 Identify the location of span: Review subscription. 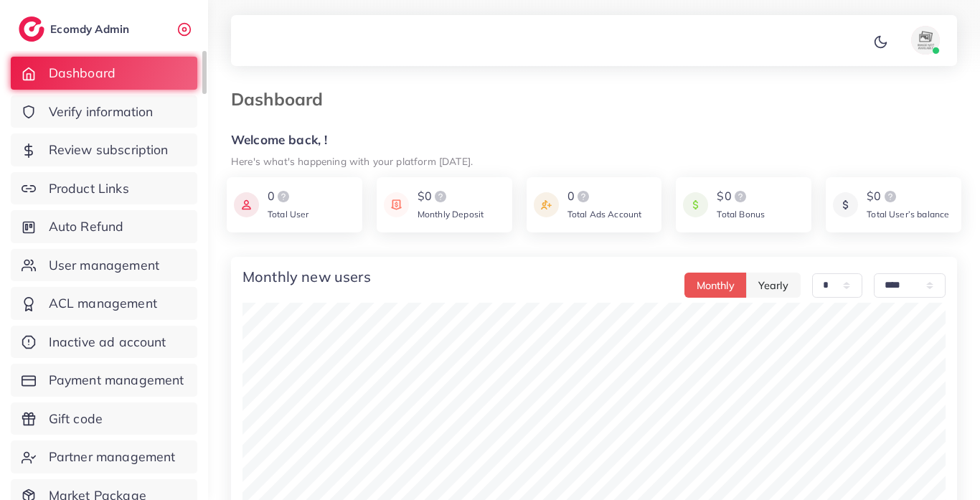
(108, 150).